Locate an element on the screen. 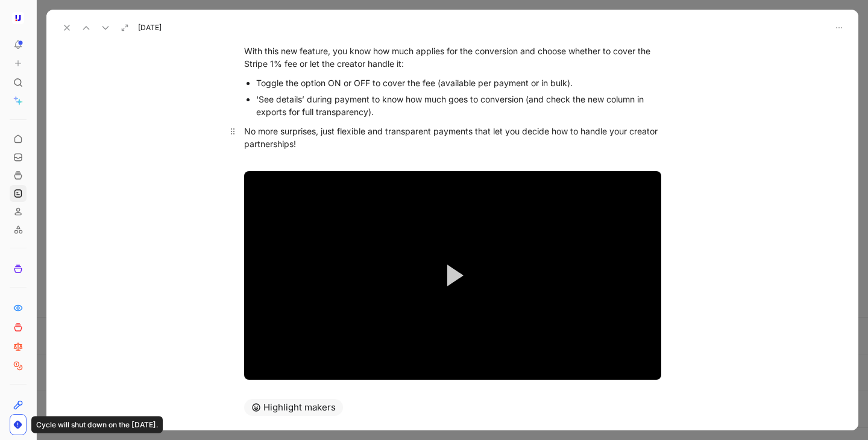  button: Highlight makers is located at coordinates (293, 407).